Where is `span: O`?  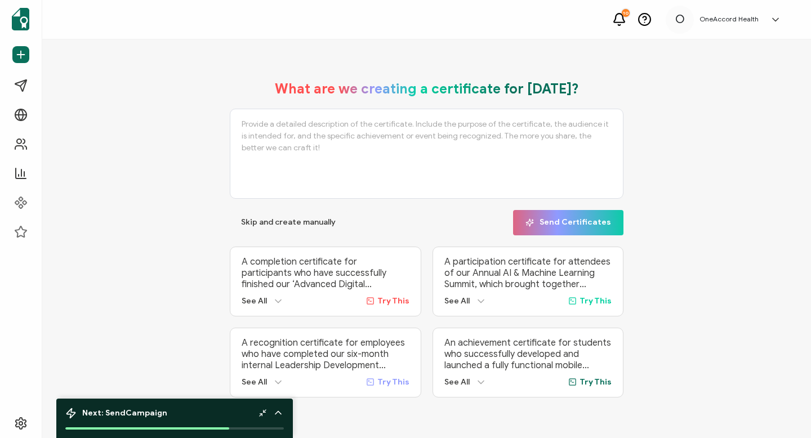
span: O is located at coordinates (680, 20).